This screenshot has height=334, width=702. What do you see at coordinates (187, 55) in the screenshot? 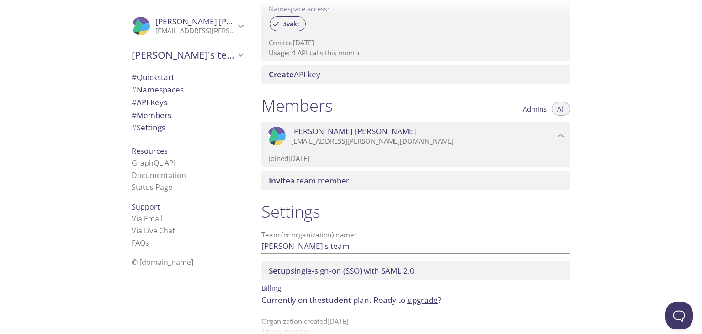
I see `div: Souvick's team` at bounding box center [187, 55].